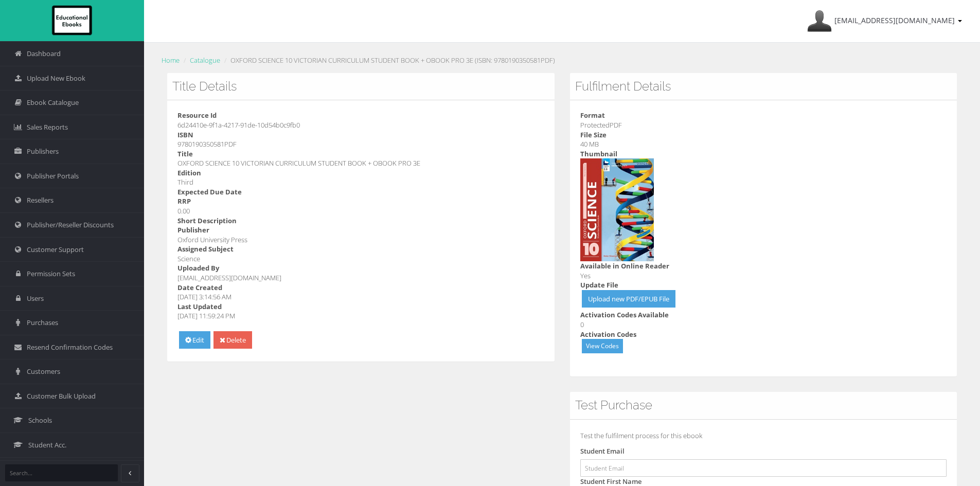  Describe the element at coordinates (361, 249) in the screenshot. I see `dt: Assigned Subject` at that location.